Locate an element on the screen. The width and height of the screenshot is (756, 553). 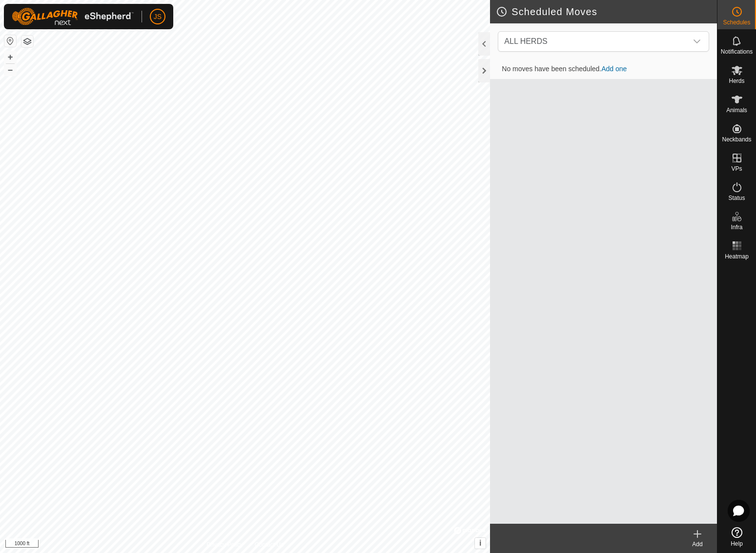
span: JS is located at coordinates (158, 17).